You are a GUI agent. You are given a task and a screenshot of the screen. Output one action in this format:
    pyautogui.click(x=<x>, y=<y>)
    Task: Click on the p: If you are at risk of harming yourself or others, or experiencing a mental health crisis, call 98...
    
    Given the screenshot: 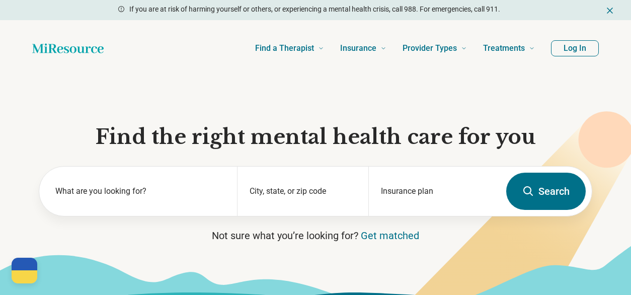 What is the action you would take?
    pyautogui.click(x=315, y=9)
    